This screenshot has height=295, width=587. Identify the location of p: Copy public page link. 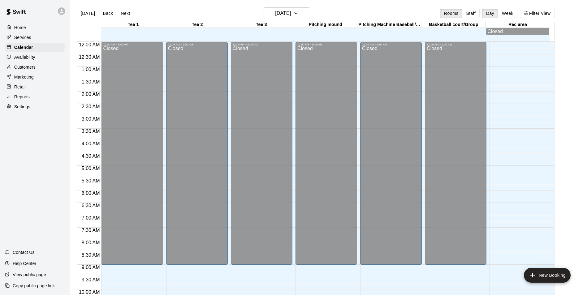
(34, 286).